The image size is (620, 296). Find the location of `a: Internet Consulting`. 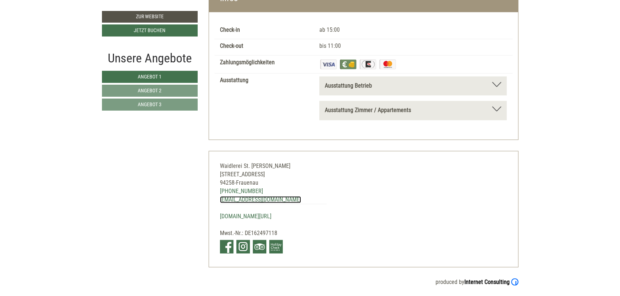

a: Internet Consulting is located at coordinates (491, 282).